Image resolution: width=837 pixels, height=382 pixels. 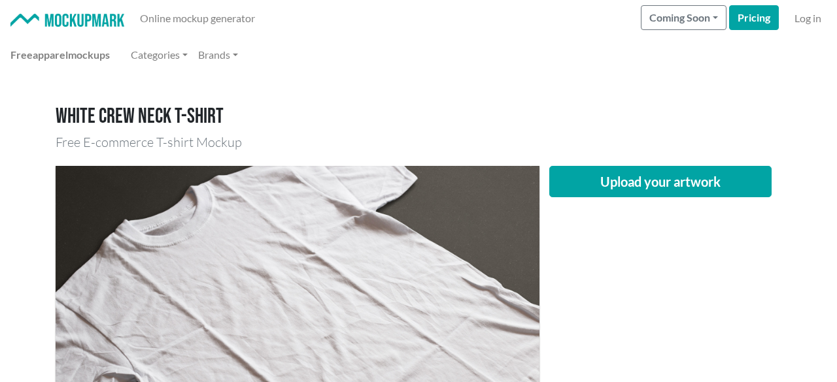 I want to click on a: Freeapparelmockups, so click(x=60, y=55).